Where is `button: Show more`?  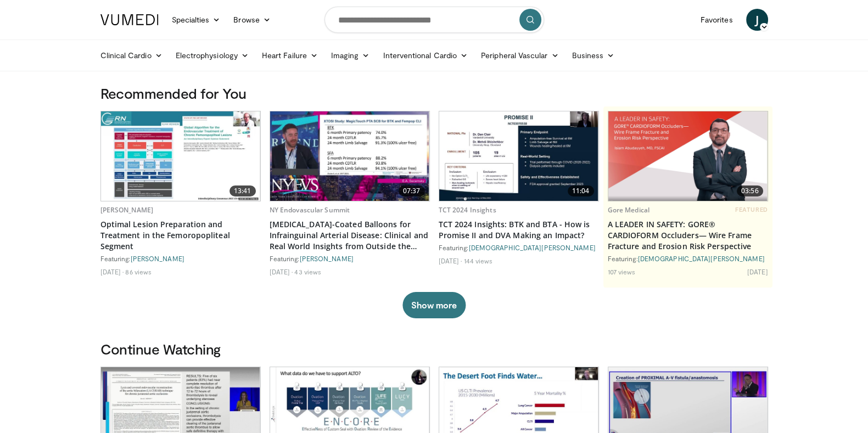
button: Show more is located at coordinates (434, 305).